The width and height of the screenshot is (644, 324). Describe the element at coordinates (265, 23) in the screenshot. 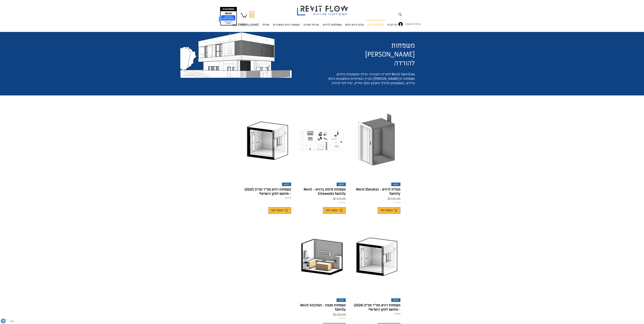

I see `a: אודות` at that location.